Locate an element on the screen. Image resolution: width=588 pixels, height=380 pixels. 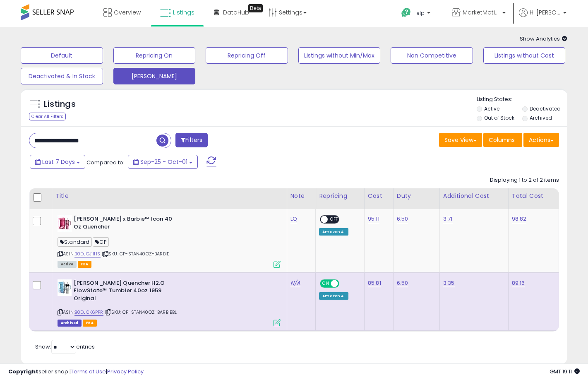
span: MarketMotions is located at coordinates (481, 12).